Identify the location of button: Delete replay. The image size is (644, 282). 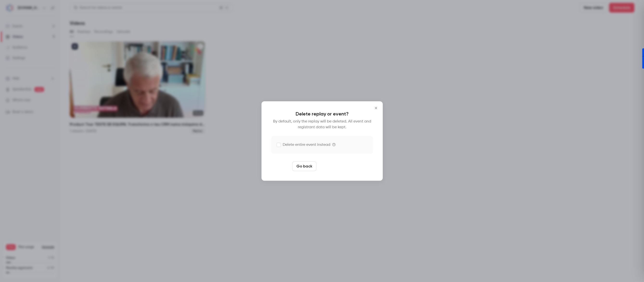
(335, 166).